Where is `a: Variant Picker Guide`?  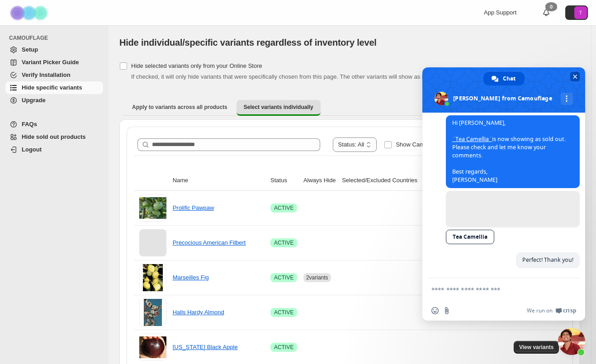 a: Variant Picker Guide is located at coordinates (54, 62).